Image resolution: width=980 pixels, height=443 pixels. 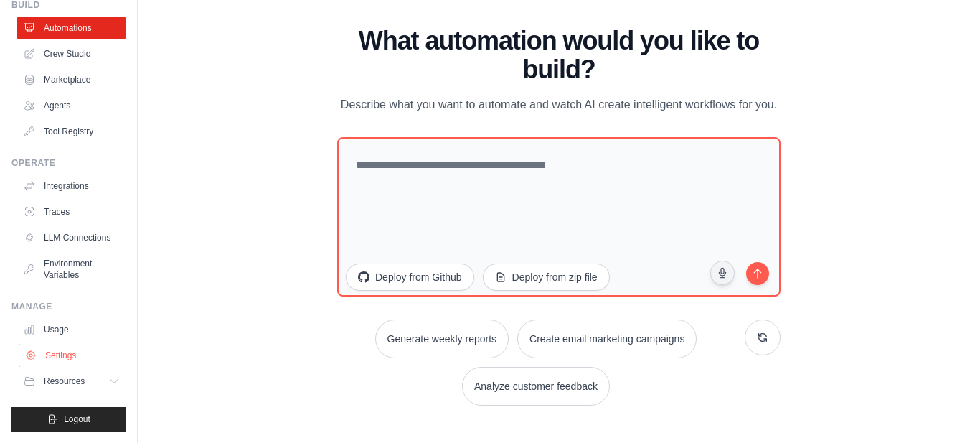 What do you see at coordinates (944, 409) in the screenshot?
I see `div: Widget de chat` at bounding box center [944, 409].